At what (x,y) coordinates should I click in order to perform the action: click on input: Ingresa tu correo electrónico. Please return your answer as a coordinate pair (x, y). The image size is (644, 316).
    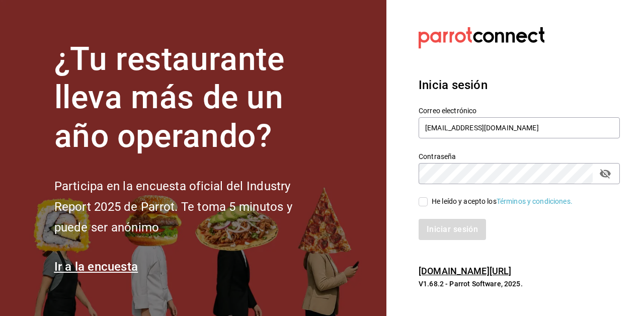
    Looking at the image, I should click on (519, 128).